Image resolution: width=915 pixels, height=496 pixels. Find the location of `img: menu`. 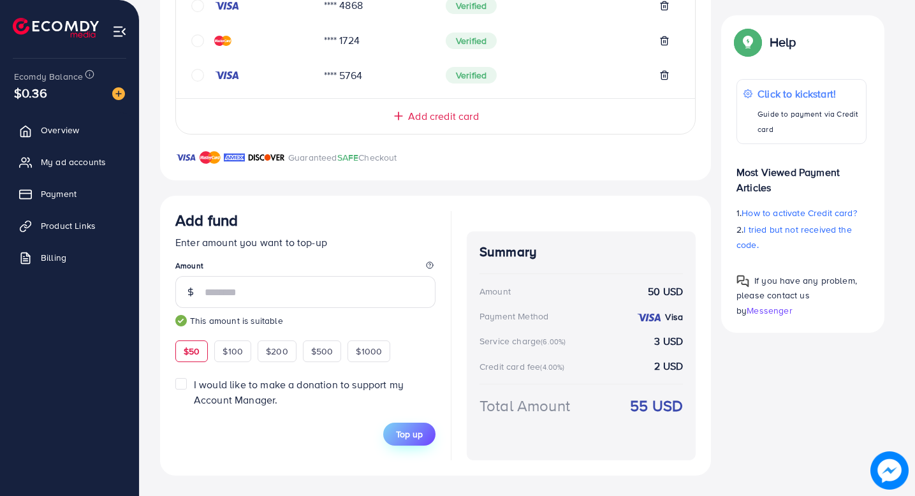

img: menu is located at coordinates (119, 31).